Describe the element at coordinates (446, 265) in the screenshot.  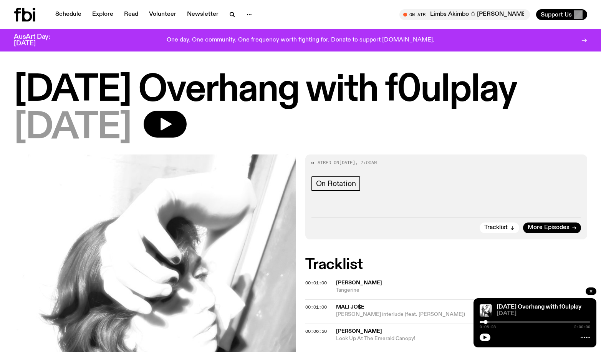
I see `h2: Tracklist` at that location.